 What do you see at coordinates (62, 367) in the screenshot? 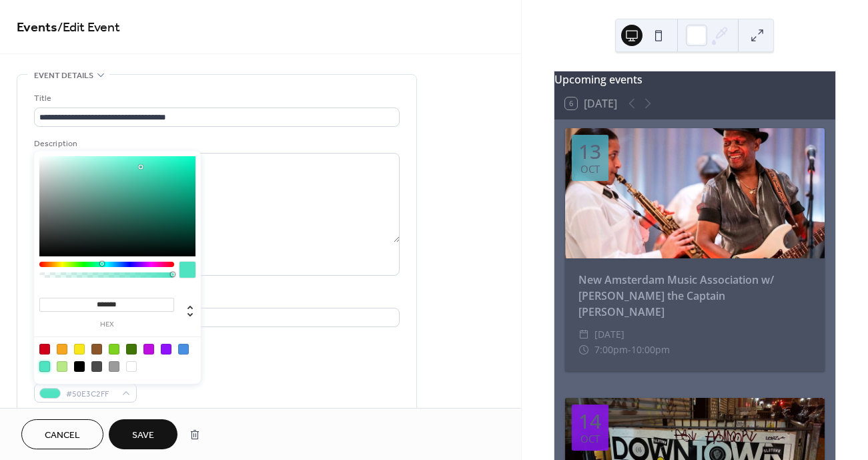
I see `div: #B8E986` at bounding box center [62, 367].